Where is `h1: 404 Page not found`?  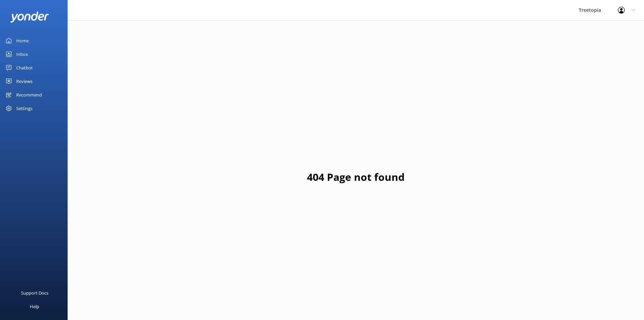 h1: 404 Page not found is located at coordinates (356, 177).